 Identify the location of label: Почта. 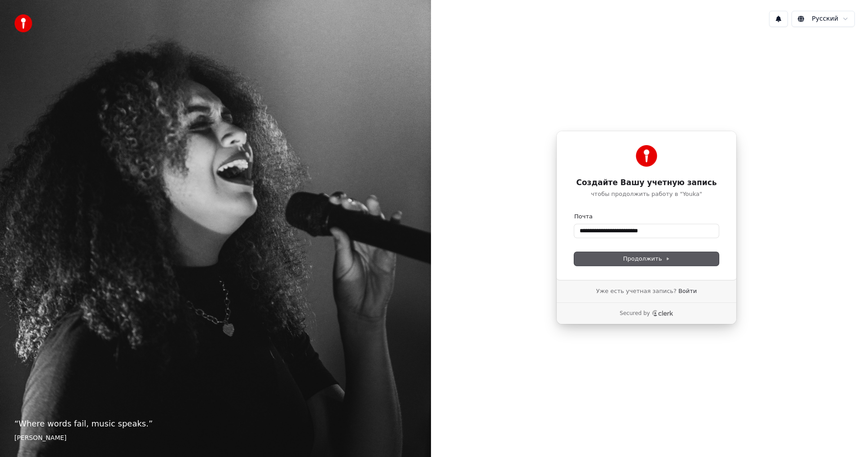
(584, 217).